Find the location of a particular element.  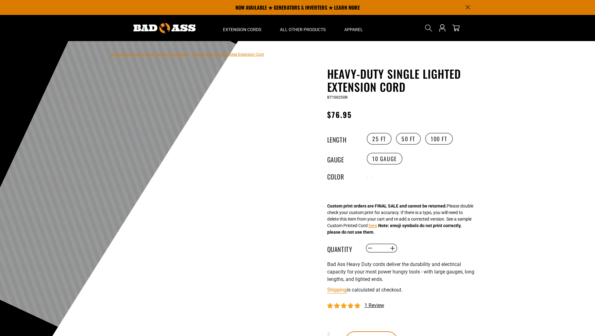

summary: Search is located at coordinates (429, 28).